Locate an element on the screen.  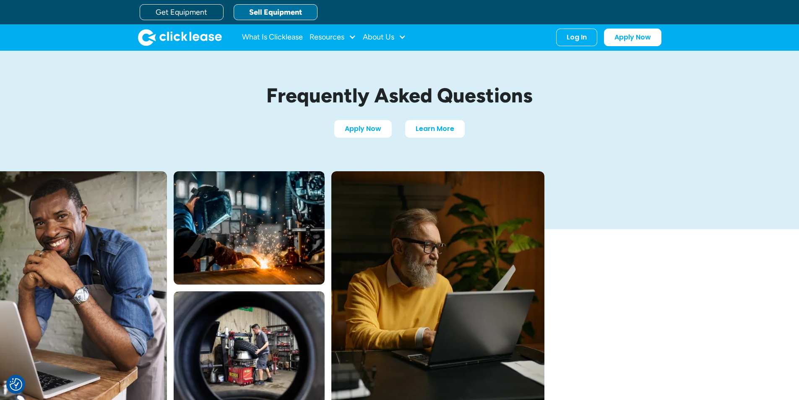
a: Sell Equipment is located at coordinates (276, 12).